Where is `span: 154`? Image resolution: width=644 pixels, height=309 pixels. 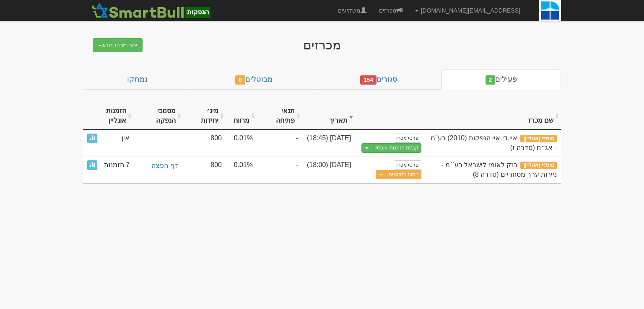 span: 154 is located at coordinates (368, 80).